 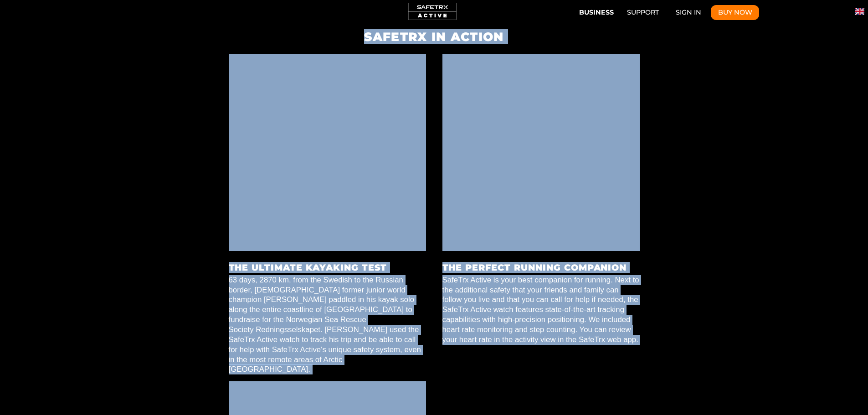 What do you see at coordinates (596, 11) in the screenshot?
I see `button: Business` at bounding box center [596, 11].